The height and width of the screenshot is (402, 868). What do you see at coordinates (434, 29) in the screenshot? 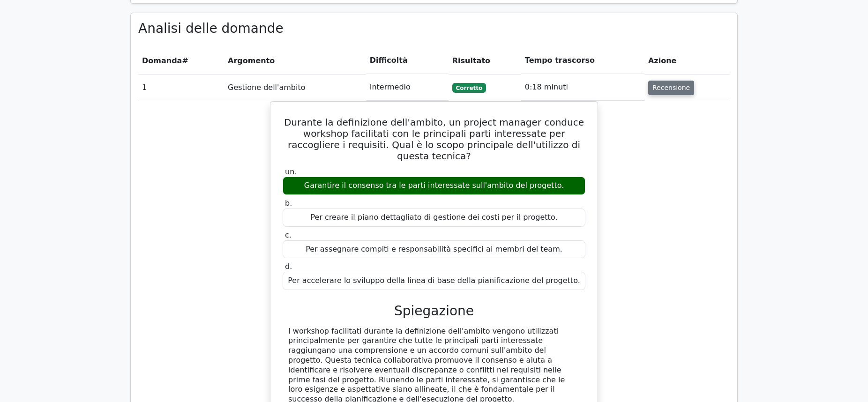
I see `h3: Analisi delle domande` at bounding box center [434, 29].